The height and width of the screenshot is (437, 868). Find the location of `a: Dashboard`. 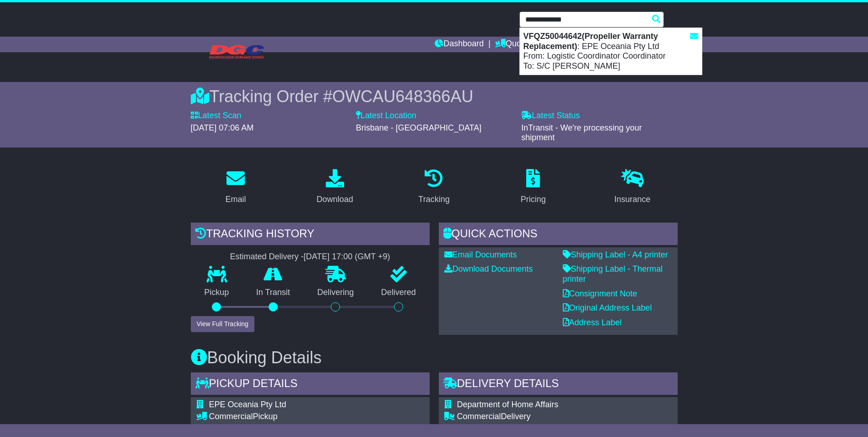

a: Dashboard is located at coordinates (459, 44).